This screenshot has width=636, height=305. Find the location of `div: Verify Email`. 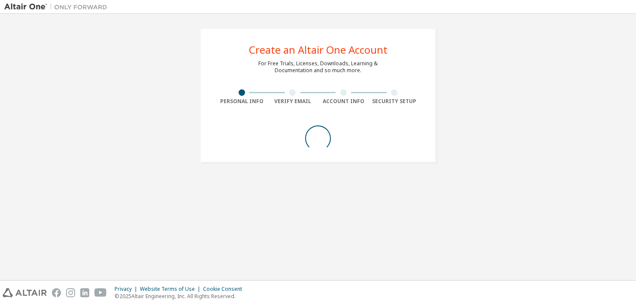

div: Verify Email is located at coordinates (293, 101).